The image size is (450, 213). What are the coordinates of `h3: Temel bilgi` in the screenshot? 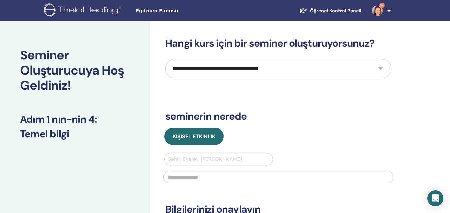 It's located at (75, 134).